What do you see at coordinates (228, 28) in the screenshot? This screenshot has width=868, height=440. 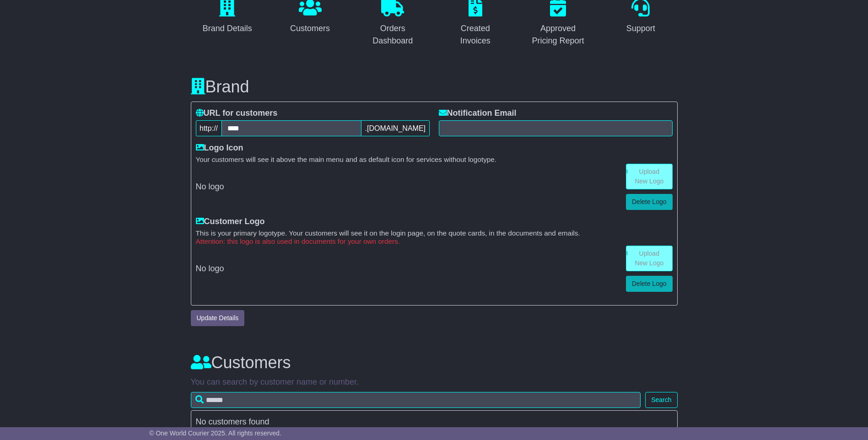 I see `div: Brand Details` at bounding box center [228, 28].